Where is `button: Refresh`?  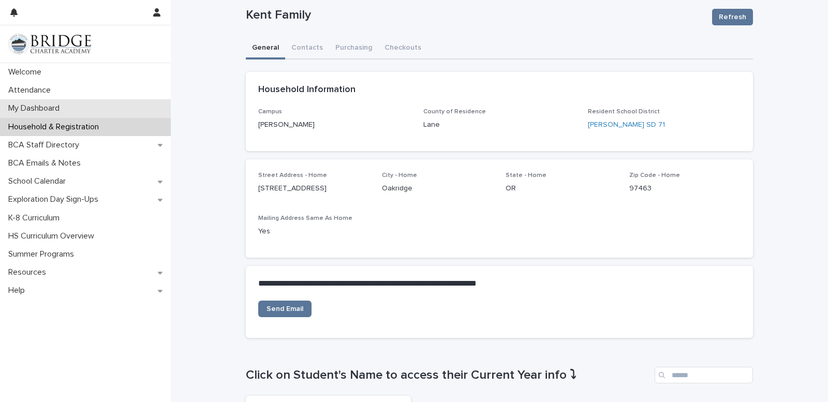 button: Refresh is located at coordinates (732, 17).